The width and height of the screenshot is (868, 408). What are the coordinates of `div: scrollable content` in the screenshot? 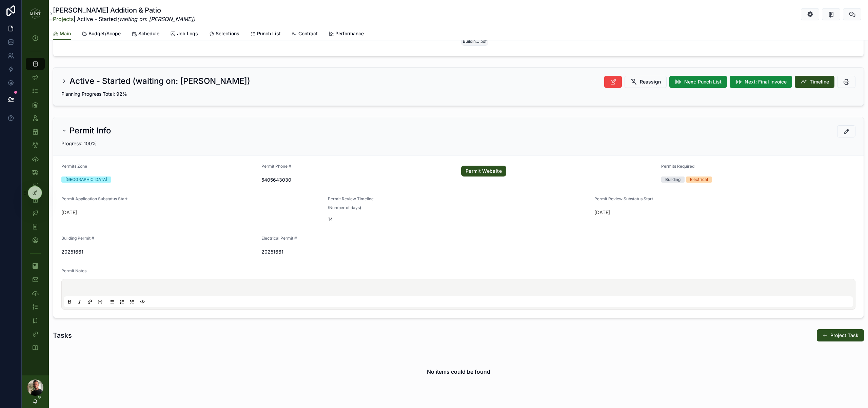 It's located at (35, 195).